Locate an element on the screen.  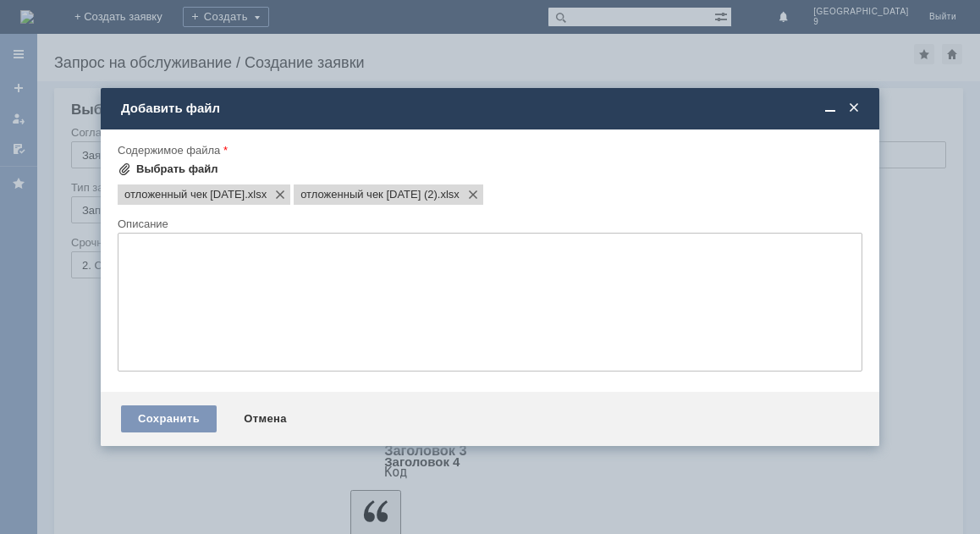
div: Выбрать файл is located at coordinates (177, 169).